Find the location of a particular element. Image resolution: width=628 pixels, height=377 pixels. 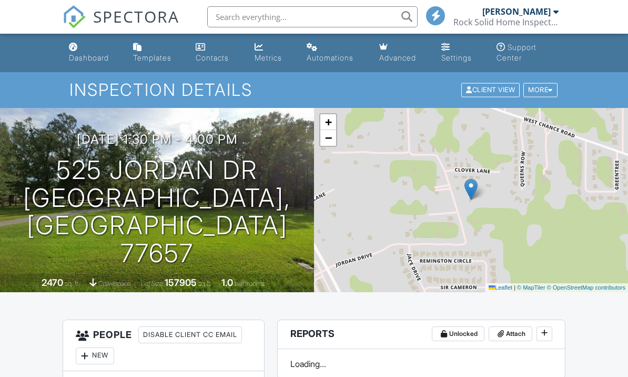

div: Settings is located at coordinates (457, 57).